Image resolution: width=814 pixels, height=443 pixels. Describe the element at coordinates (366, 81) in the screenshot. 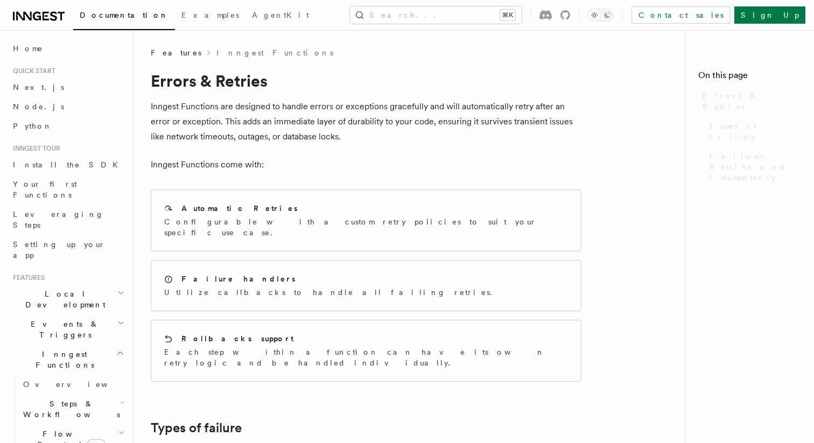

I see `h1: Errors & Retries` at that location.